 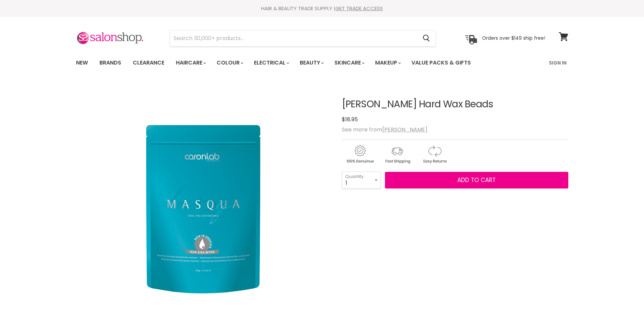 I want to click on a: Clearance, so click(x=149, y=63).